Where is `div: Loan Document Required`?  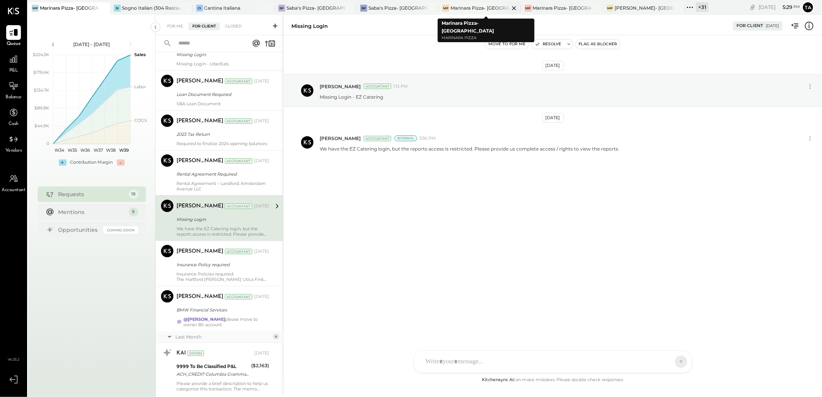 div: Loan Document Required is located at coordinates (221, 94).